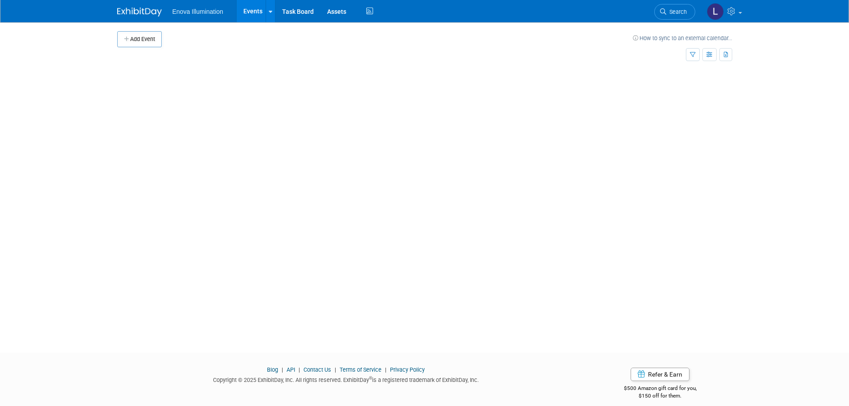 The width and height of the screenshot is (849, 406). I want to click on div: $150 off for them., so click(660, 396).